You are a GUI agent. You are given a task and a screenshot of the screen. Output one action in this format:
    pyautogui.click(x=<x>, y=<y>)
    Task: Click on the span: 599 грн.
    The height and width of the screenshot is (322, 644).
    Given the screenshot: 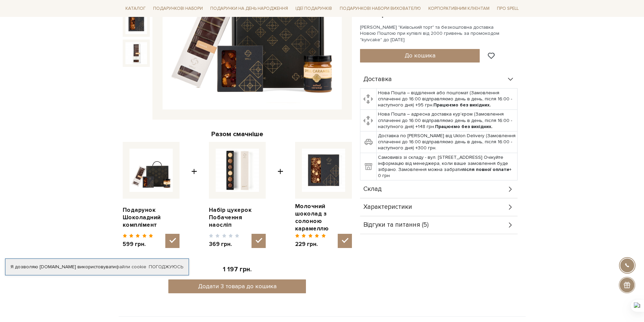 What is the action you would take?
    pyautogui.click(x=138, y=244)
    